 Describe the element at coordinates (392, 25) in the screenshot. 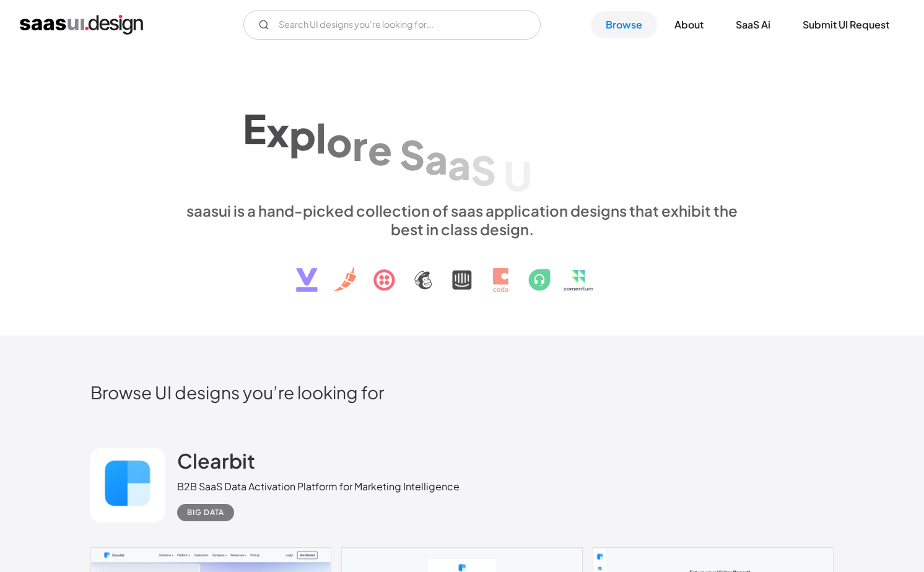

I see `form: Email Form` at that location.